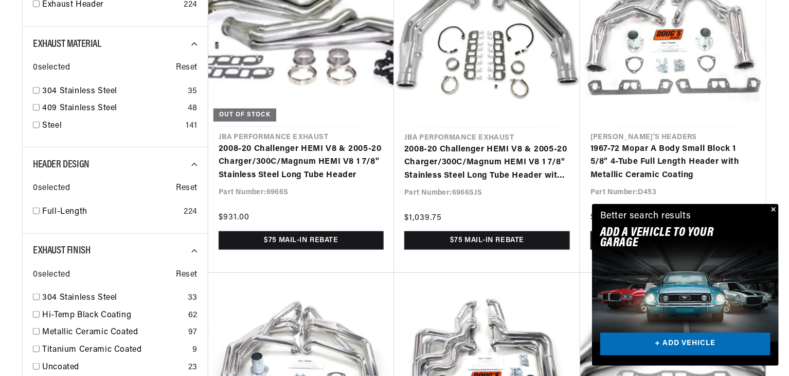  What do you see at coordinates (61, 251) in the screenshot?
I see `span: Exhaust Finish` at bounding box center [61, 251].